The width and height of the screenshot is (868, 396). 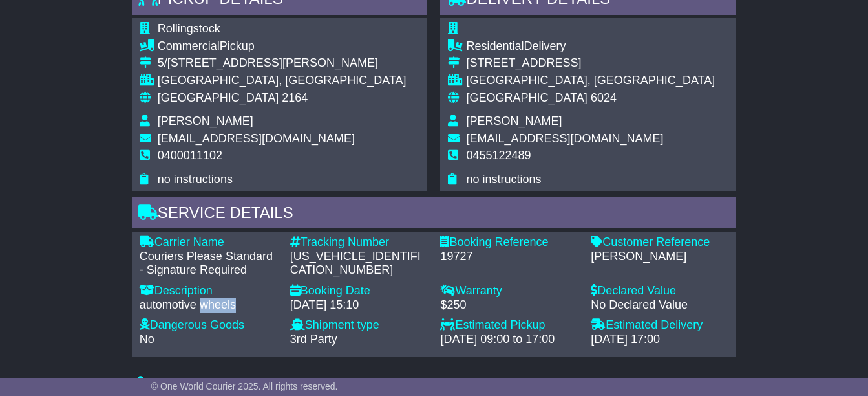 What do you see at coordinates (509, 305) in the screenshot?
I see `div: $250` at bounding box center [509, 305].